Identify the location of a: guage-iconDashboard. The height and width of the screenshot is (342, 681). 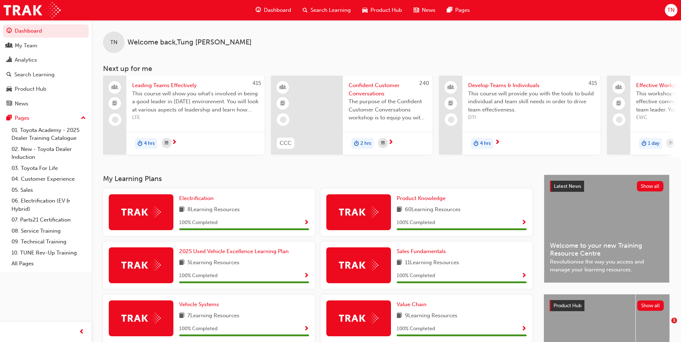
(273, 10).